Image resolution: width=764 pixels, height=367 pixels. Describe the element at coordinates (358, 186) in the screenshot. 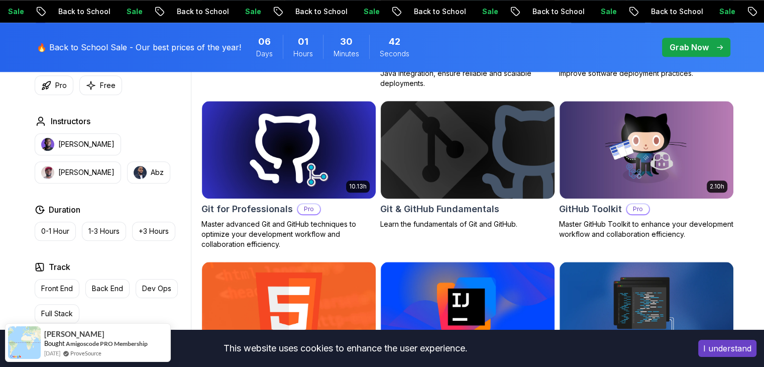

I see `p: 10.13h` at that location.